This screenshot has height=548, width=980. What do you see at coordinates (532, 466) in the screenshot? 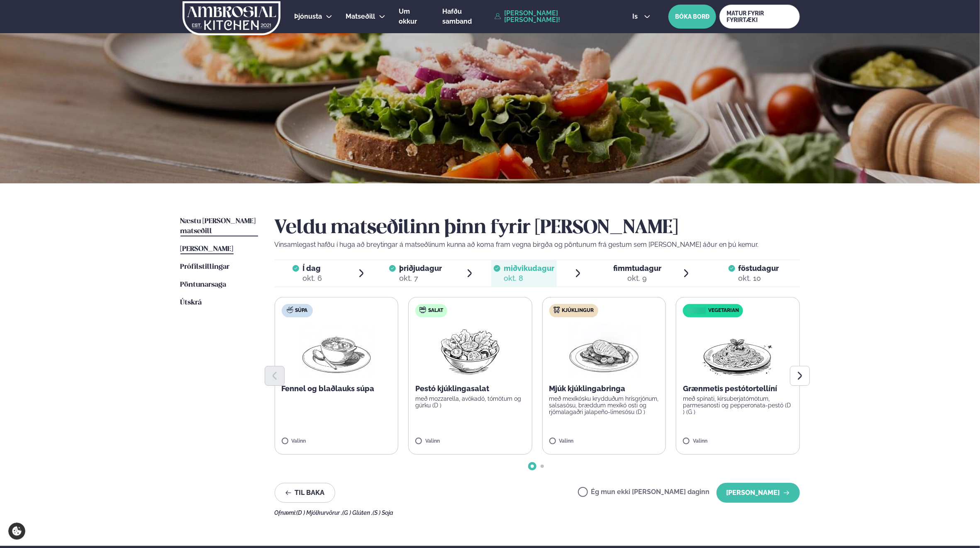
I see `span: Go to slide 1` at bounding box center [532, 466].